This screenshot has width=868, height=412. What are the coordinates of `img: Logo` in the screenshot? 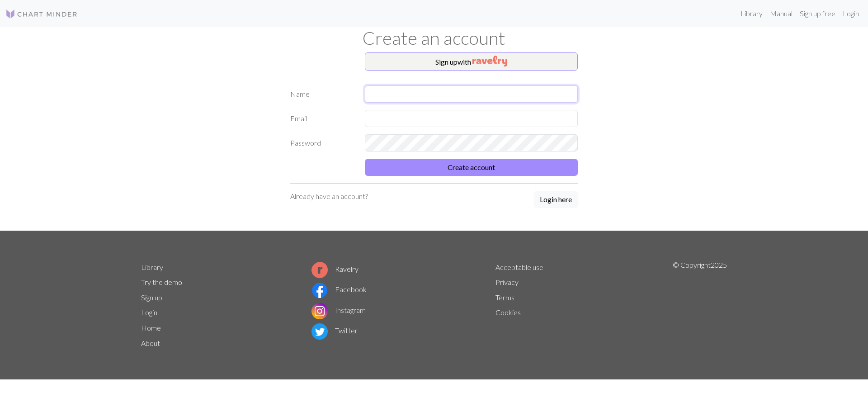 It's located at (41, 14).